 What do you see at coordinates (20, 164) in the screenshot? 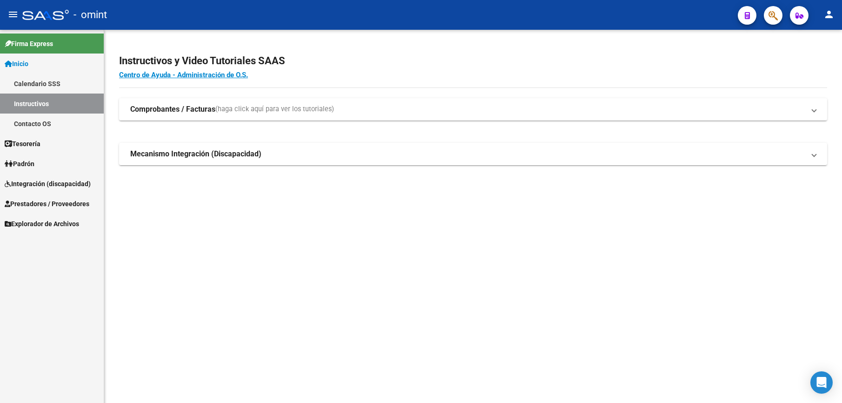
I see `span: Padrón` at bounding box center [20, 164].